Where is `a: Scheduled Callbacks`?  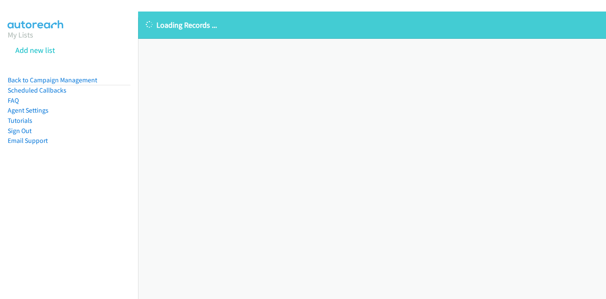 a: Scheduled Callbacks is located at coordinates (37, 90).